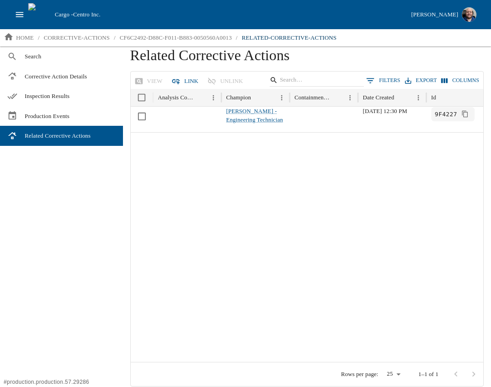 The image size is (491, 387). I want to click on input: Search…, so click(315, 80).